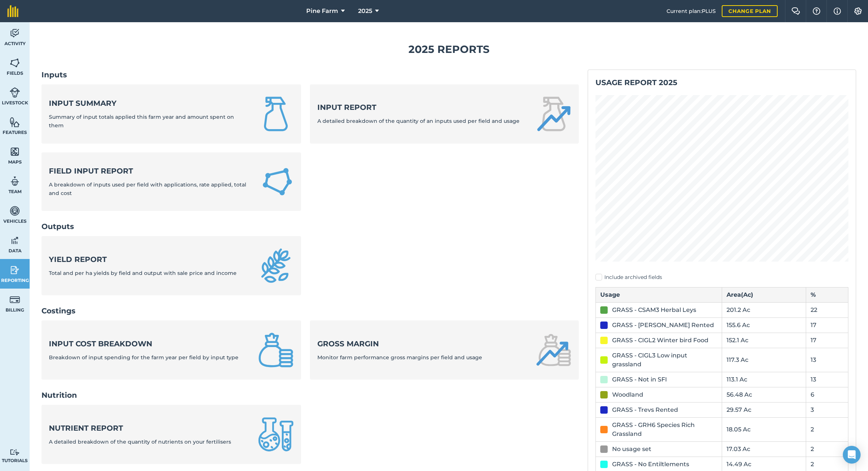 The image size is (868, 471). Describe the element at coordinates (449, 49) in the screenshot. I see `h1: 2025 Reports` at that location.